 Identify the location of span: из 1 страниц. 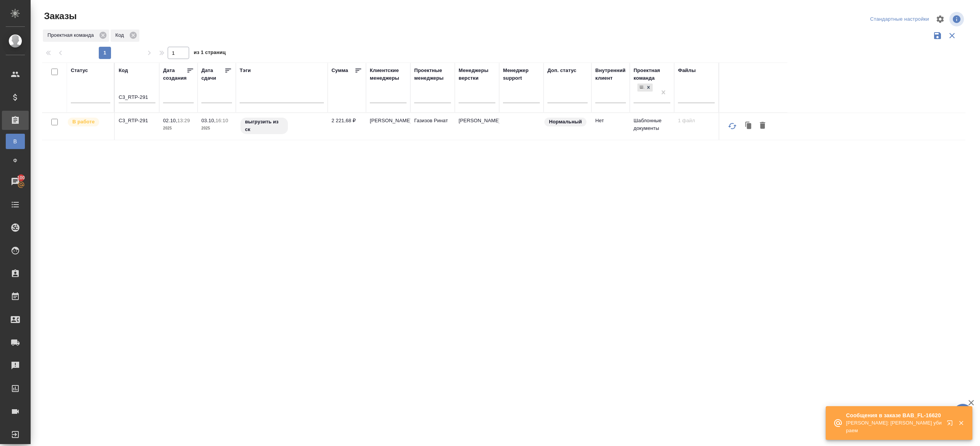
(210, 53).